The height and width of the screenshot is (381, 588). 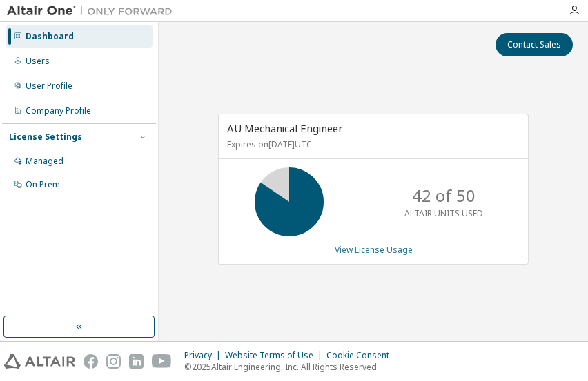 I want to click on p: © 2025 Altair Engineering, Inc. All Rights Reserved., so click(x=290, y=367).